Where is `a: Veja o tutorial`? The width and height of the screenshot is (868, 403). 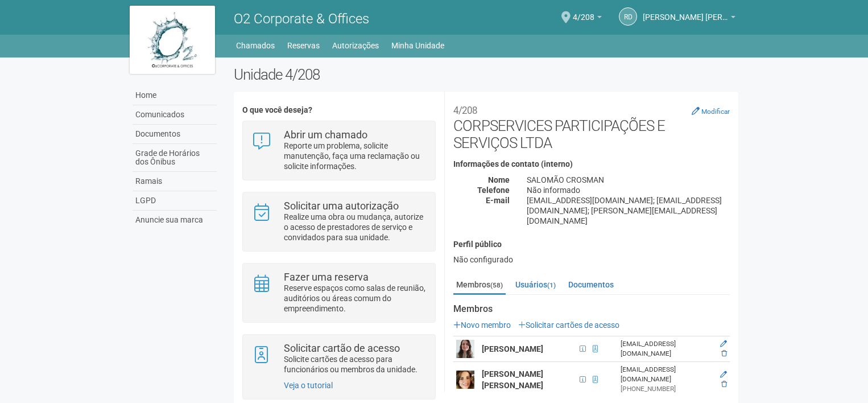 a: Veja o tutorial is located at coordinates (309, 385).